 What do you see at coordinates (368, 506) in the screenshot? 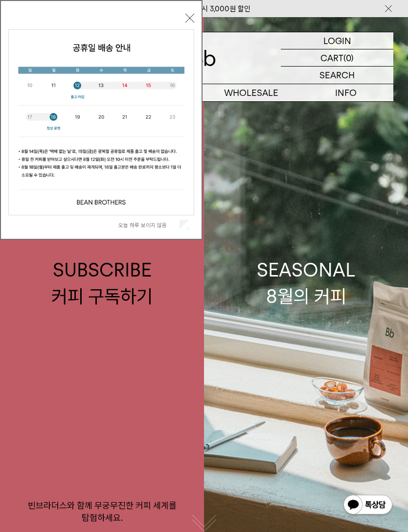
I see `img: 카카오톡 채널 1:1 채팅 버튼` at bounding box center [368, 506].